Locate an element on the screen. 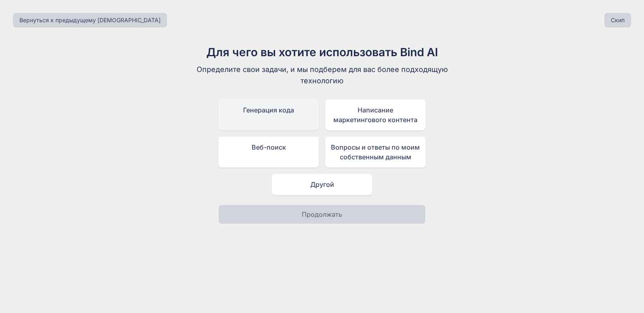  div: Генерация кода is located at coordinates (269, 115).